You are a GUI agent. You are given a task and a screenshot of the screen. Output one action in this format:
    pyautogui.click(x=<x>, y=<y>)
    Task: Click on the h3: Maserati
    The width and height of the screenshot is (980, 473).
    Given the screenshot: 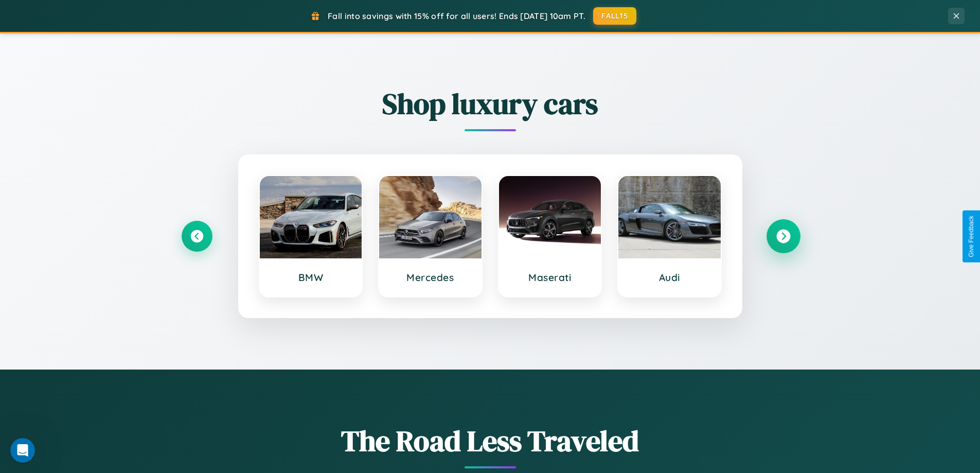 What is the action you would take?
    pyautogui.click(x=550, y=278)
    